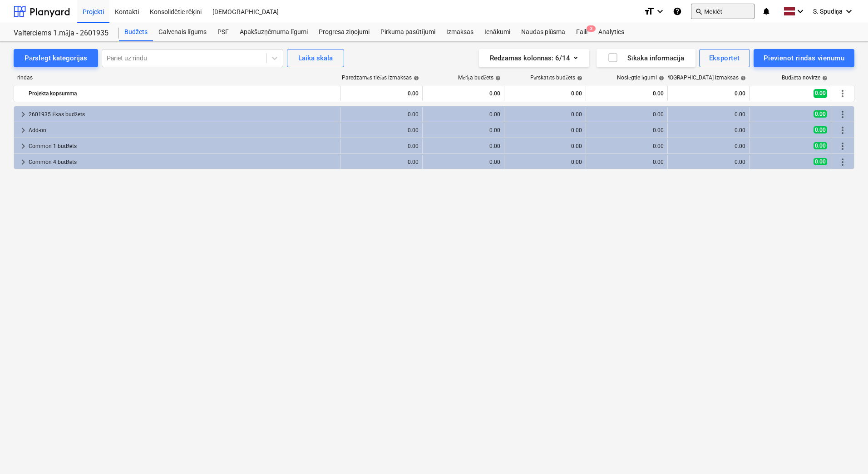 The width and height of the screenshot is (868, 474). I want to click on div: Faili, so click(581, 32).